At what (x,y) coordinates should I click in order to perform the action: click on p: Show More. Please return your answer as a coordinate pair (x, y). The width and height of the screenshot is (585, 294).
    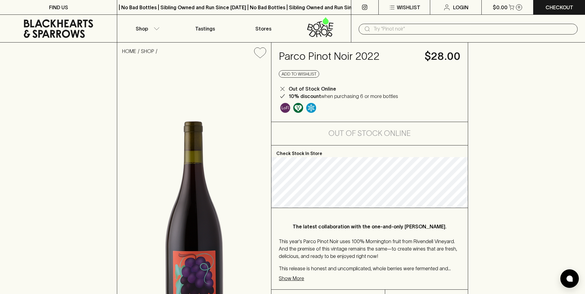
    Looking at the image, I should click on (291, 278).